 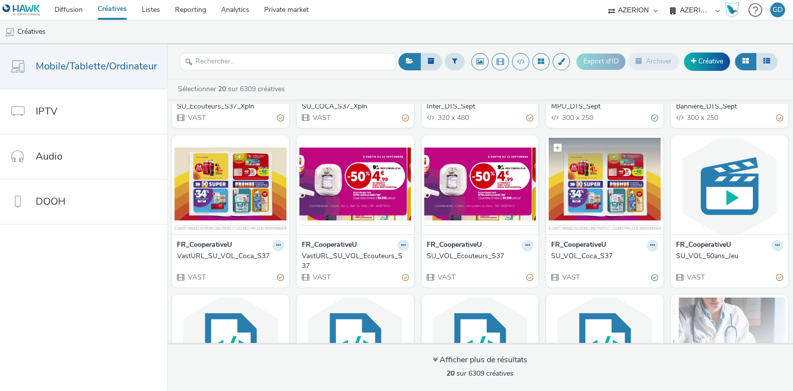 I want to click on a: MPU_DTS_Sept, so click(x=604, y=107).